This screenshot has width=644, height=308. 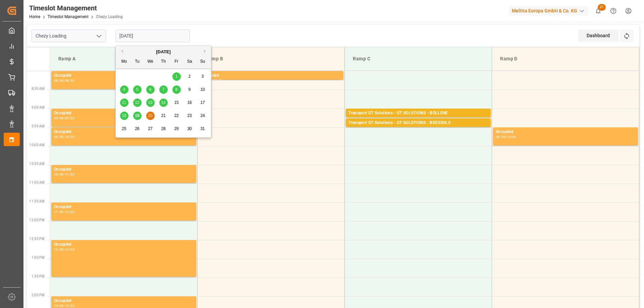 I want to click on span: 1, so click(x=176, y=76).